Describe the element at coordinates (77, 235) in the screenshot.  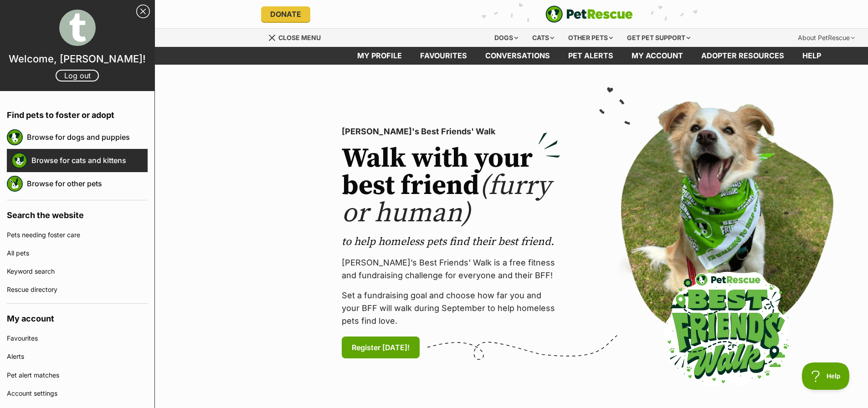
I see `a: Pets needing foster care` at that location.